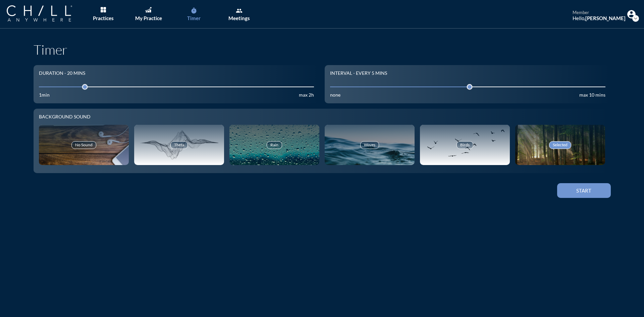 Image resolution: width=644 pixels, height=317 pixels. What do you see at coordinates (103, 9) in the screenshot?
I see `img: List` at bounding box center [103, 9].